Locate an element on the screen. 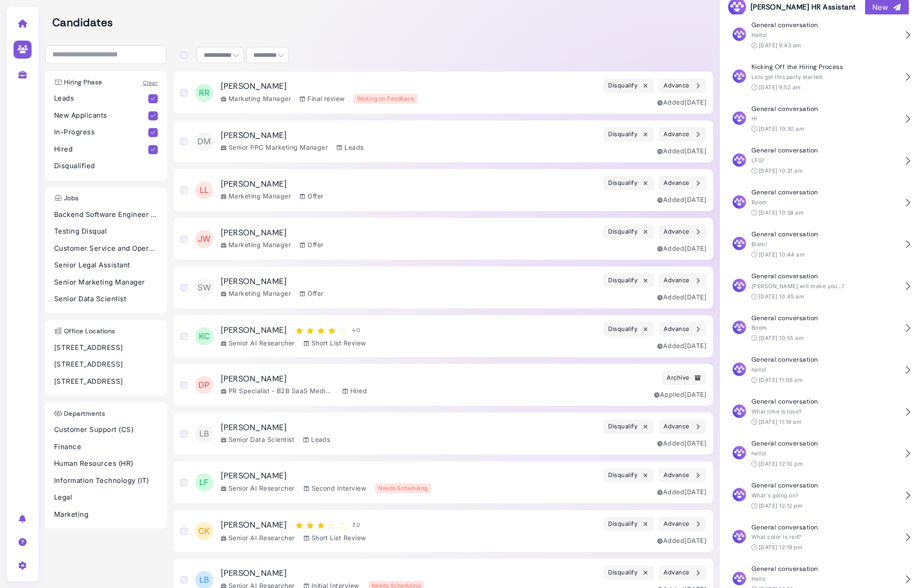 Image resolution: width=916 pixels, height=588 pixels. div: Applied is located at coordinates (680, 394).